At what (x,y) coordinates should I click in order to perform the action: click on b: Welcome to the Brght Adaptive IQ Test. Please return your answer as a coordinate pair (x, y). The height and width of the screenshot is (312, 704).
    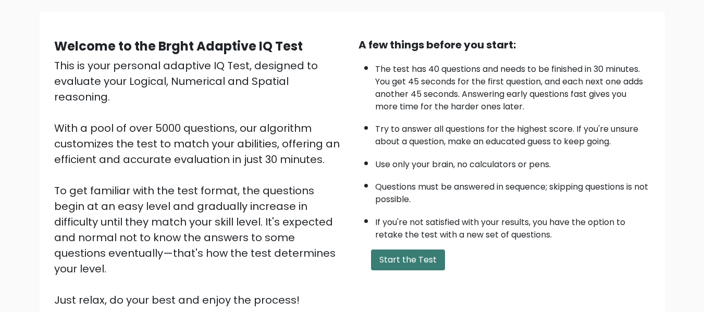
    Looking at the image, I should click on (178, 46).